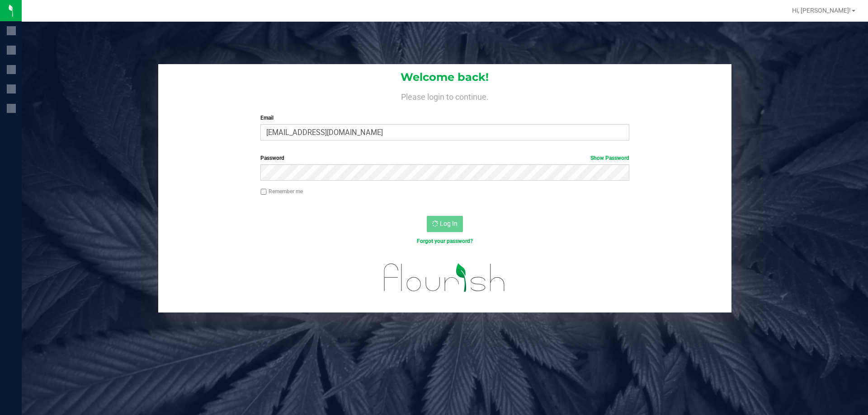 The width and height of the screenshot is (868, 415). Describe the element at coordinates (445, 241) in the screenshot. I see `a: Forgot your password?` at that location.